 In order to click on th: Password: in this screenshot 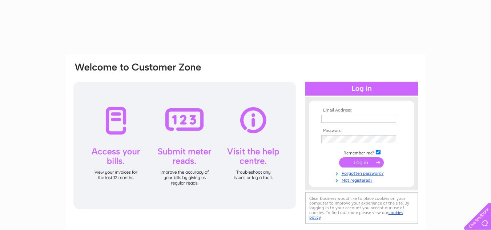, I will do `click(362, 131)`.